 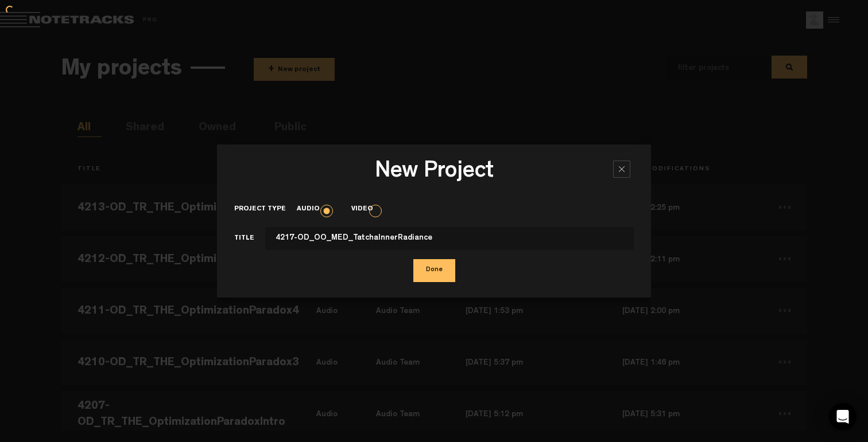 What do you see at coordinates (449, 239) in the screenshot?
I see `input: This field cannot contain only space(s)` at bounding box center [449, 239].